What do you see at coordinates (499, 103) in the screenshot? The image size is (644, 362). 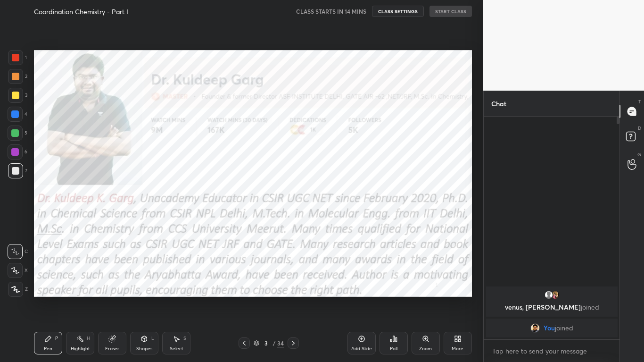 I see `p: Chat` at bounding box center [499, 103].